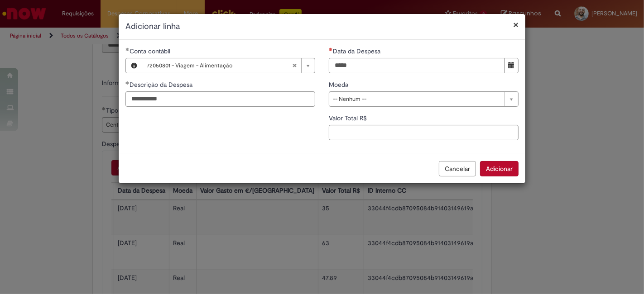 This screenshot has width=644, height=294. What do you see at coordinates (511, 65) in the screenshot?
I see `button: Mostrar calendário para Data da Despesa` at bounding box center [511, 65].